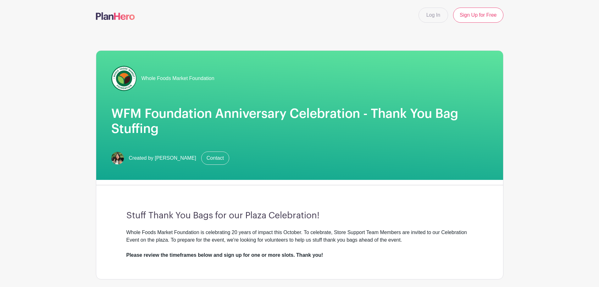 The width and height of the screenshot is (599, 287). I want to click on span: Whole Foods Market Foundation, so click(178, 78).